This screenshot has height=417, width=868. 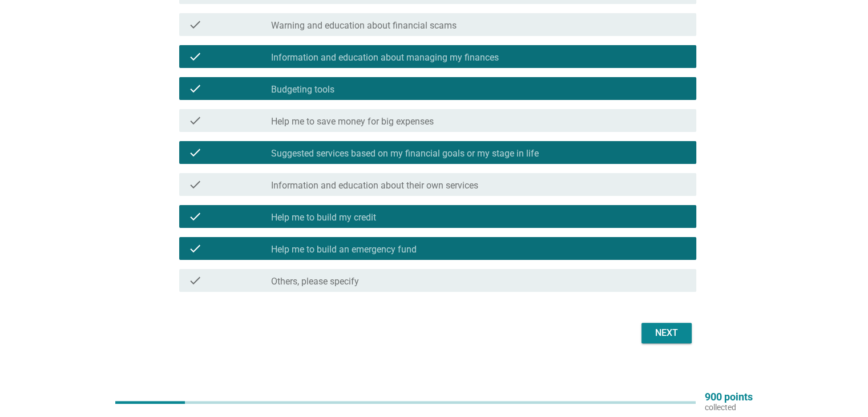 What do you see at coordinates (374, 186) in the screenshot?
I see `label: Information and education about their own services` at bounding box center [374, 186].